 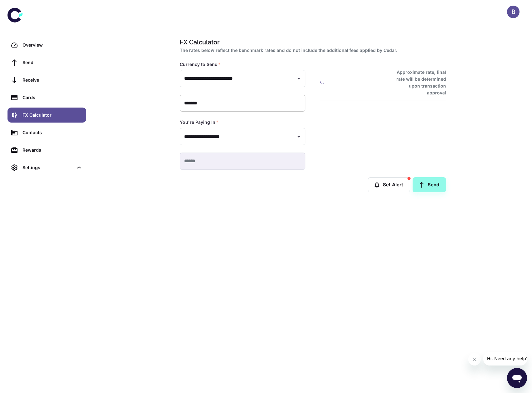 What do you see at coordinates (47, 115) in the screenshot?
I see `a: FX Calculator` at bounding box center [47, 115].